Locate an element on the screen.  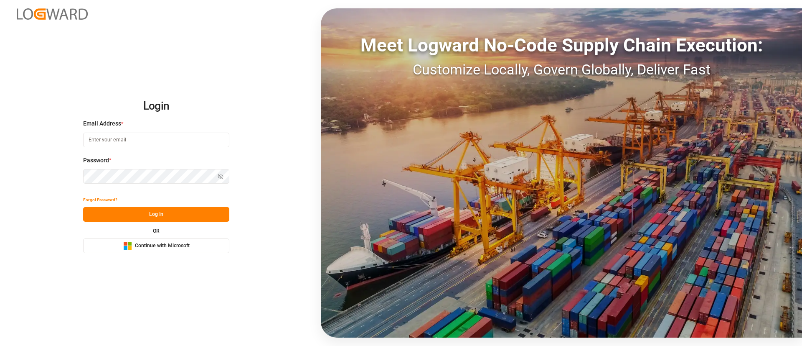
input: Enter your email is located at coordinates (156, 140).